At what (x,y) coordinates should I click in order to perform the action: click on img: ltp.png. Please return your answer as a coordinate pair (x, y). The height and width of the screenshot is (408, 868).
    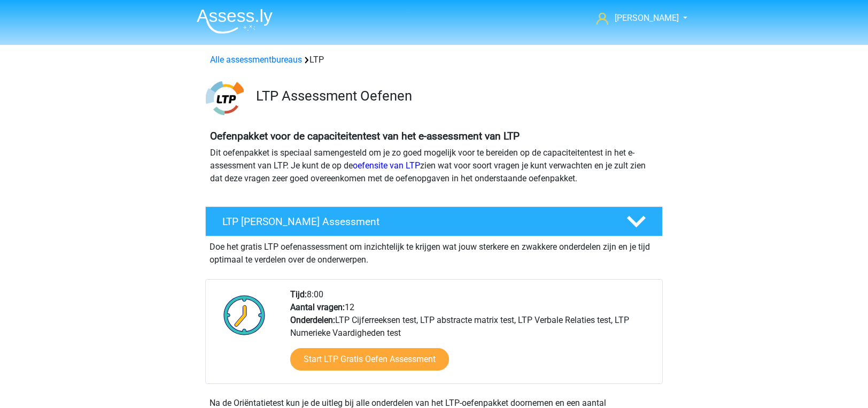
    Looking at the image, I should click on (225, 98).